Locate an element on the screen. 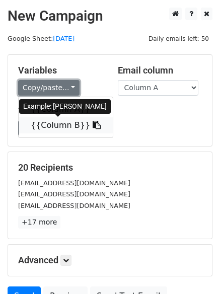 This screenshot has width=220, height=294. h5: Advanced is located at coordinates (110, 260).